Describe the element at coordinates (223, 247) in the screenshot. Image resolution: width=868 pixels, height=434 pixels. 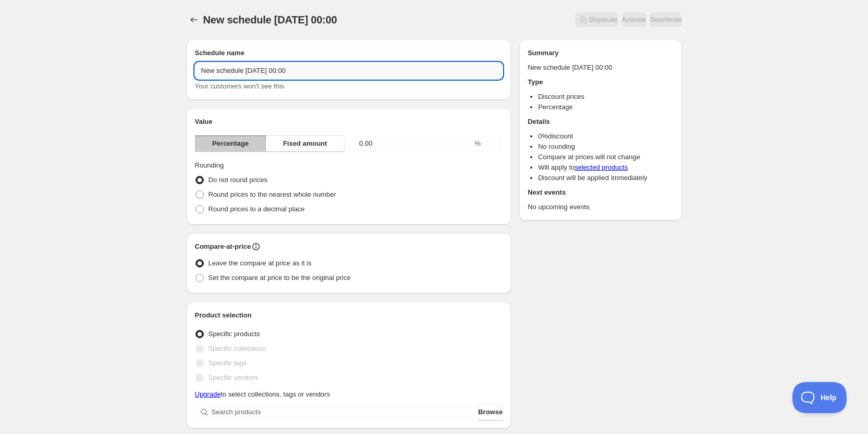
I see `h2: Compare-at-price` at that location.